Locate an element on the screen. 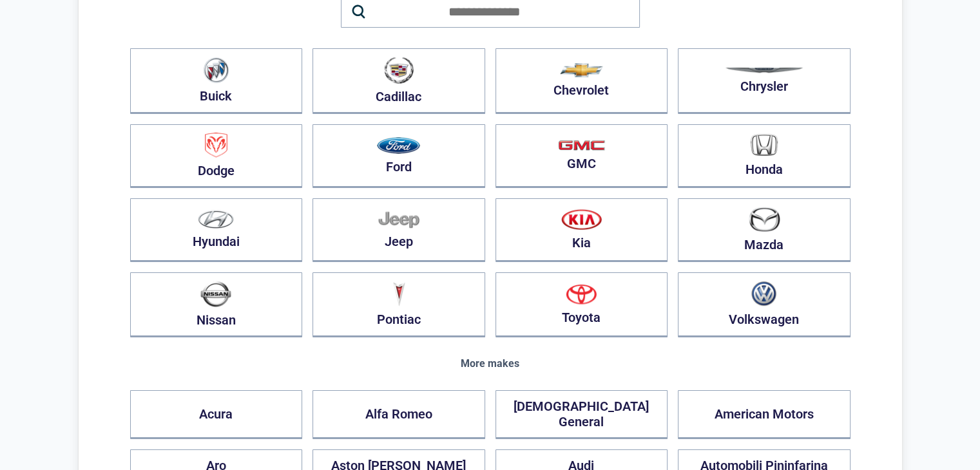 This screenshot has width=980, height=470. button: Volkswagen is located at coordinates (764, 304).